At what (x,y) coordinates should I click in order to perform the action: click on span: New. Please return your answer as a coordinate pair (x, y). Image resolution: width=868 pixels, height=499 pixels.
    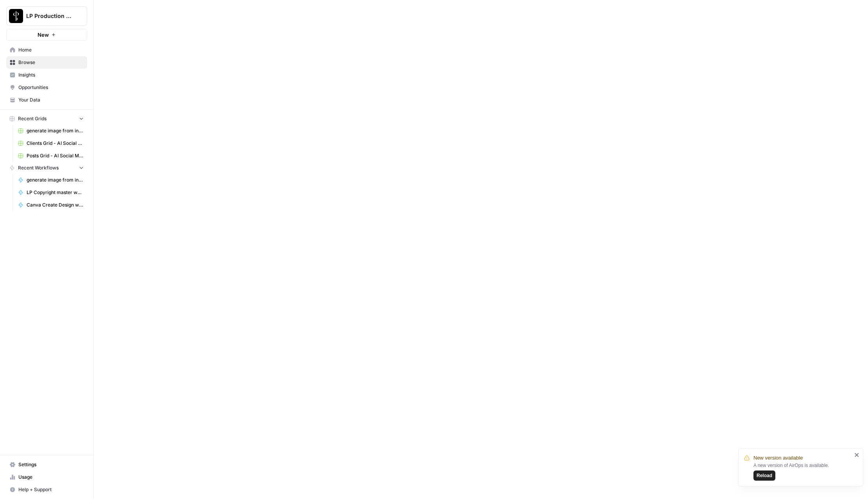
    Looking at the image, I should click on (43, 35).